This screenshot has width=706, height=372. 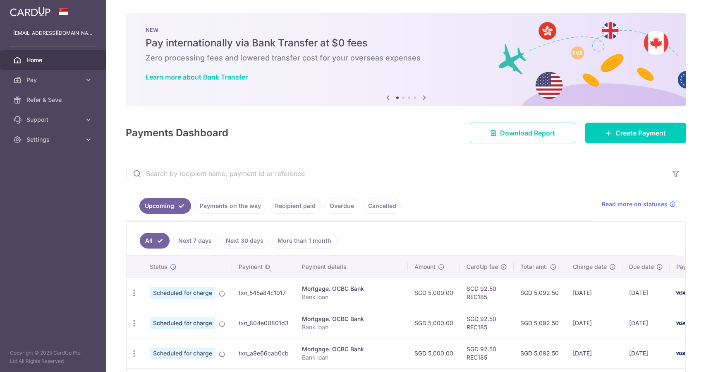 I want to click on span: Amount, so click(x=425, y=266).